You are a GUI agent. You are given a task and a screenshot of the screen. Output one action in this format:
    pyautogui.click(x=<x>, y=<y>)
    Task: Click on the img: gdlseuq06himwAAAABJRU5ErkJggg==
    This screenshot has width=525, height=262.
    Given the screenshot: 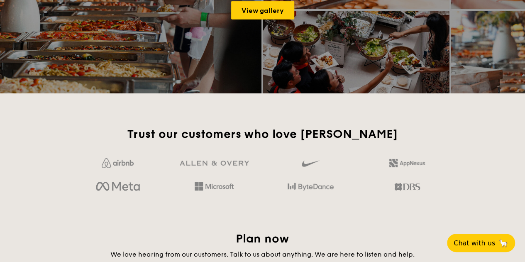 What is the action you would take?
    pyautogui.click(x=310, y=163)
    